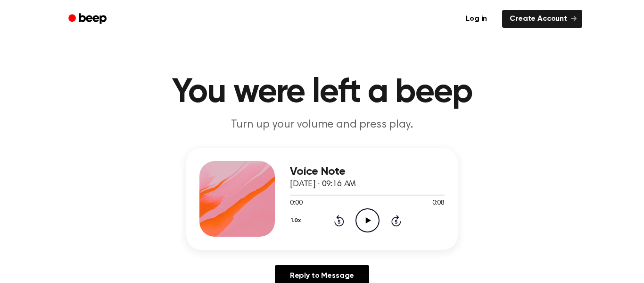  What do you see at coordinates (476, 19) in the screenshot?
I see `a: Log in` at bounding box center [476, 19].